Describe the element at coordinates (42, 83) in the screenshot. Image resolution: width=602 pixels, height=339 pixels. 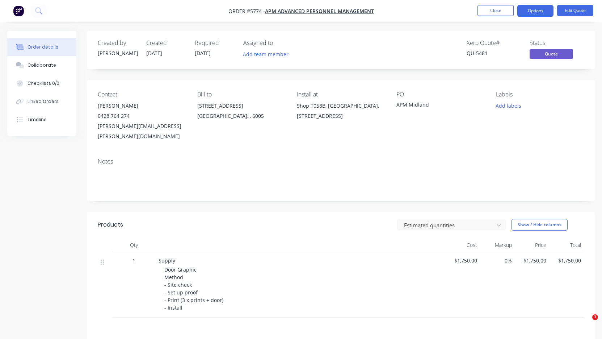
I see `button: Checklists 0/0` at that location.